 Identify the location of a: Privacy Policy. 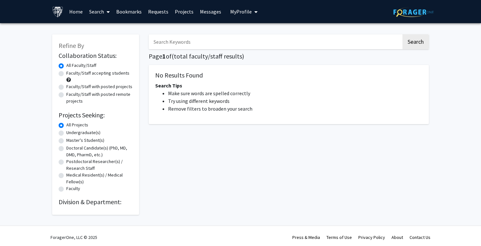
(372, 238).